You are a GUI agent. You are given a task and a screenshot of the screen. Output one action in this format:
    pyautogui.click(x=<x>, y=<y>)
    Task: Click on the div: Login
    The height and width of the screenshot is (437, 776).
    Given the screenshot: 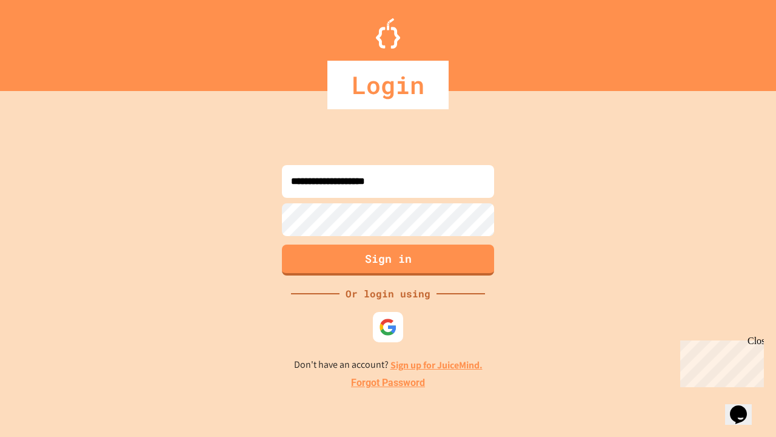 What is the action you would take?
    pyautogui.click(x=388, y=85)
    